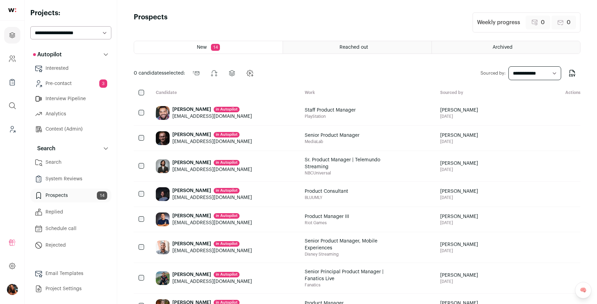  I want to click on span: Disney Streaming, so click(346, 254).